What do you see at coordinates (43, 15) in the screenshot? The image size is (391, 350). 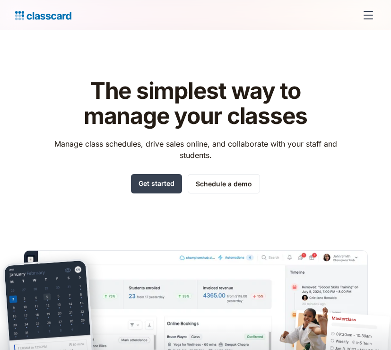 I see `a: home` at bounding box center [43, 15].